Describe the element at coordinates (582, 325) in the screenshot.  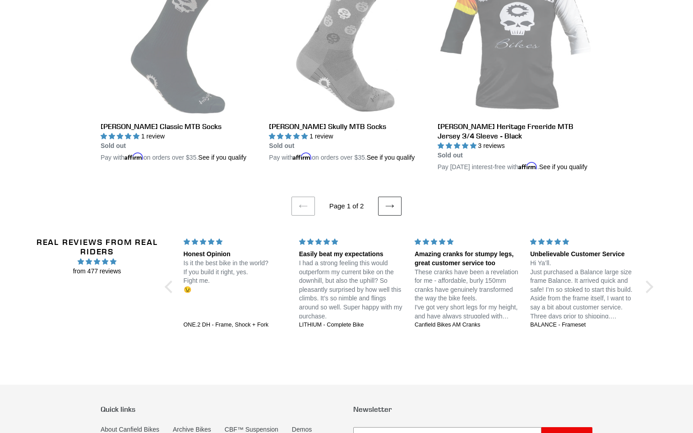
I see `a: BALANCE - Frameset` at that location.